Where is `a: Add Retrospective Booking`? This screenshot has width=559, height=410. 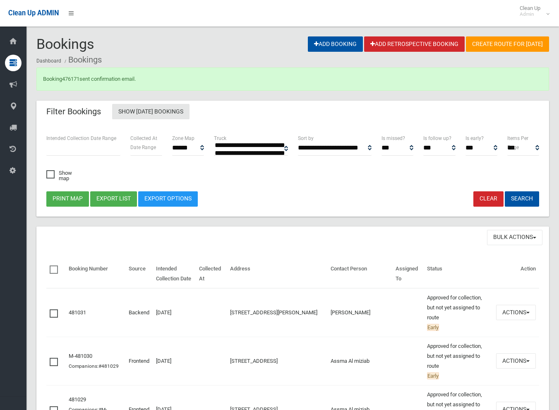 a: Add Retrospective Booking is located at coordinates (415, 44).